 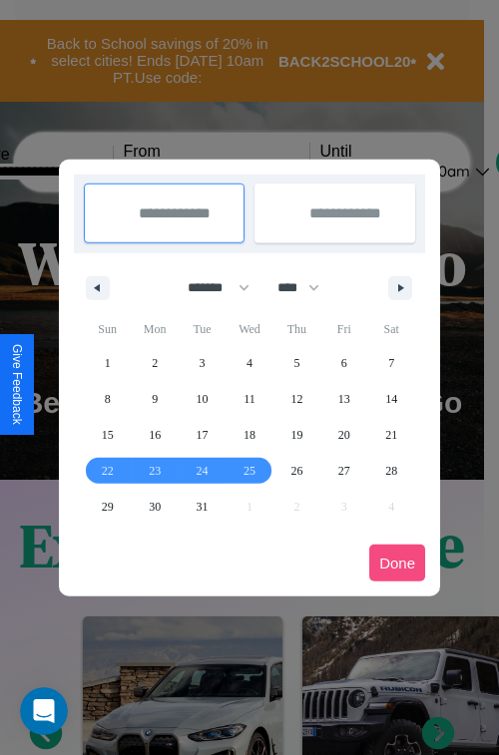 I want to click on span: 13, so click(x=344, y=399).